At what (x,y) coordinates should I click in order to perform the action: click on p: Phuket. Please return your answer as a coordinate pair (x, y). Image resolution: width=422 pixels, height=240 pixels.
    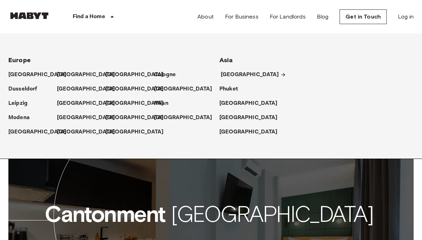
    Looking at the image, I should click on (229, 89).